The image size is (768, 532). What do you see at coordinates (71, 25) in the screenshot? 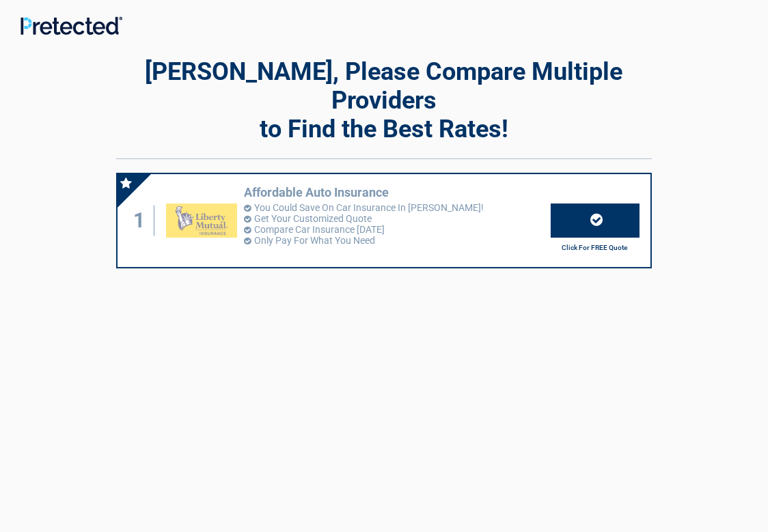
I see `img: Main Logo` at bounding box center [71, 25].